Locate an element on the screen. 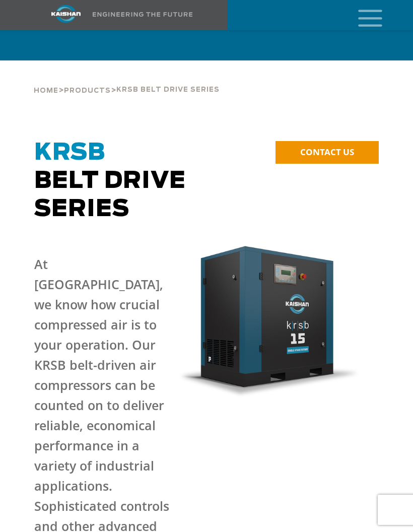  span: Home is located at coordinates (46, 91).